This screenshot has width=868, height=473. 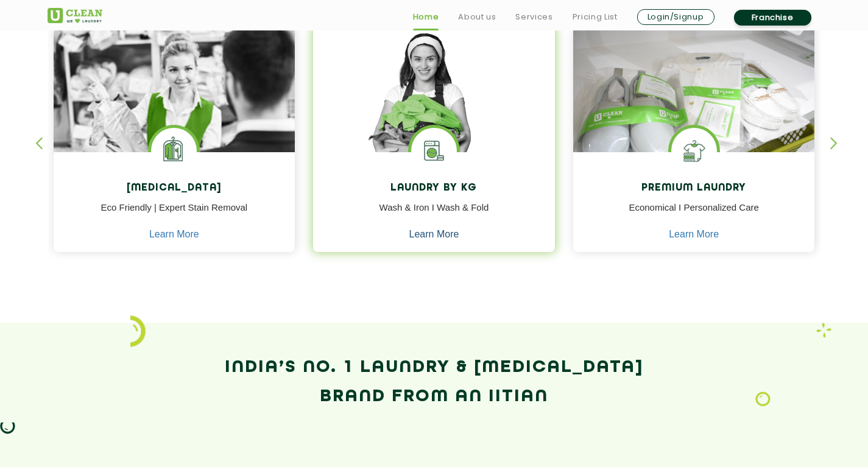 What do you see at coordinates (477, 17) in the screenshot?
I see `a: About us` at bounding box center [477, 17].